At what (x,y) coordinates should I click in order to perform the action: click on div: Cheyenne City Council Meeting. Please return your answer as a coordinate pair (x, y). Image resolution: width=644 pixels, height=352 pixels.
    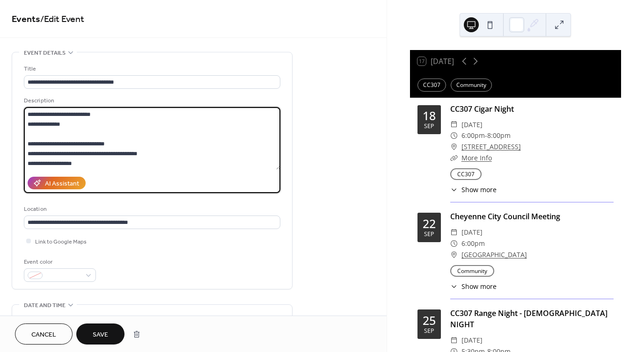
    Looking at the image, I should click on (532, 217).